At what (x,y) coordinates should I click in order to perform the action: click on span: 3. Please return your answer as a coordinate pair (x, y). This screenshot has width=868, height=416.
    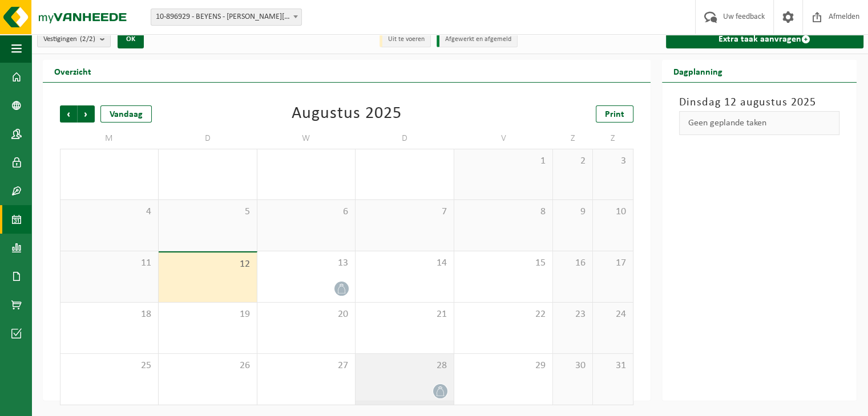
    Looking at the image, I should click on (612, 161).